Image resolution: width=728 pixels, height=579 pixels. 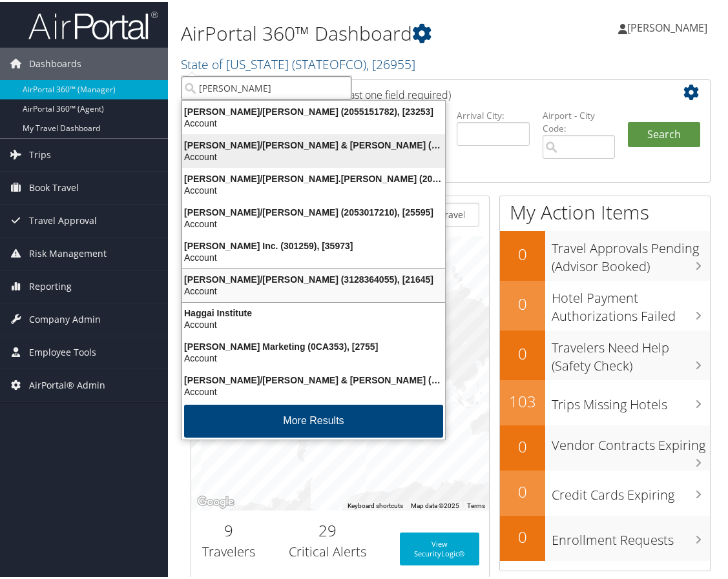 I want to click on span: Reporting, so click(x=50, y=285).